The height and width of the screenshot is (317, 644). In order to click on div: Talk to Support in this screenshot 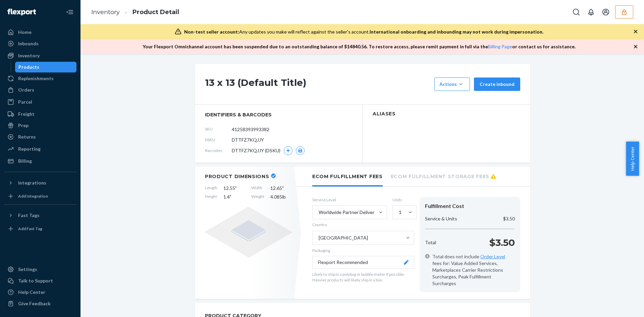, I will do `click(35, 281)`.